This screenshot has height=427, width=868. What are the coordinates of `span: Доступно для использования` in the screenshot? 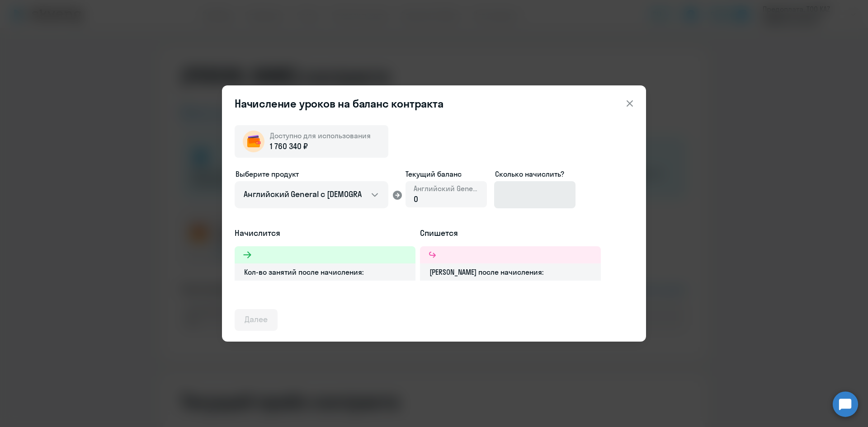 It's located at (320, 136).